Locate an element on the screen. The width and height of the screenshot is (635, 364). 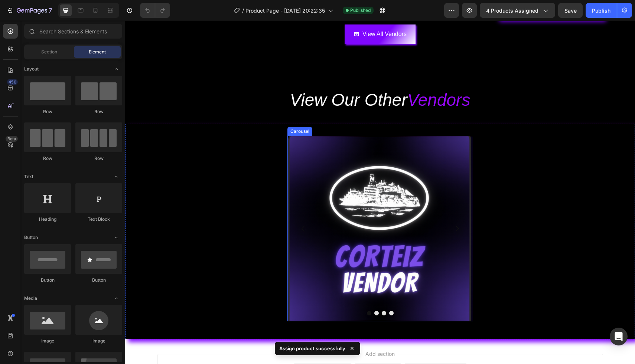
div: 450 is located at coordinates (12, 82).